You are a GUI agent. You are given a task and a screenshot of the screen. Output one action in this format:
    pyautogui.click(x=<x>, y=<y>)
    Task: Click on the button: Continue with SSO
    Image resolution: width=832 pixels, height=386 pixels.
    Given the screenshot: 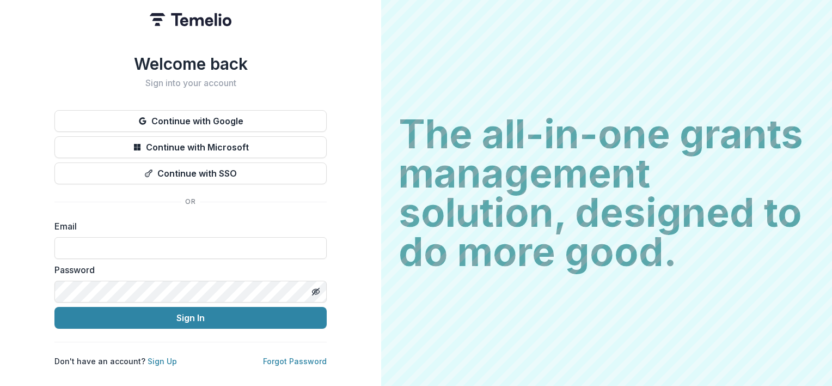 What is the action you would take?
    pyautogui.click(x=191, y=173)
    